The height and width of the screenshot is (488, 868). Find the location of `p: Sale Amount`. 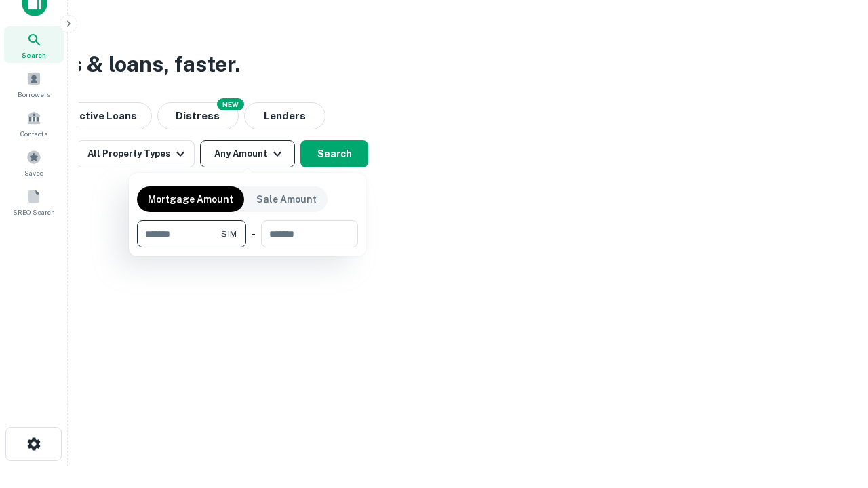

p: Sale Amount is located at coordinates (286, 199).